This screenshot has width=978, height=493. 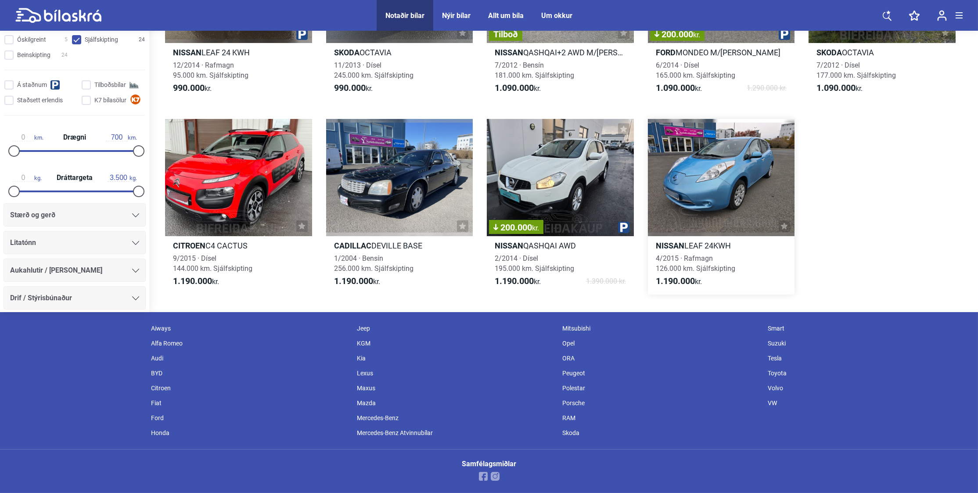 I want to click on span: Stærð og gerð, so click(x=32, y=215).